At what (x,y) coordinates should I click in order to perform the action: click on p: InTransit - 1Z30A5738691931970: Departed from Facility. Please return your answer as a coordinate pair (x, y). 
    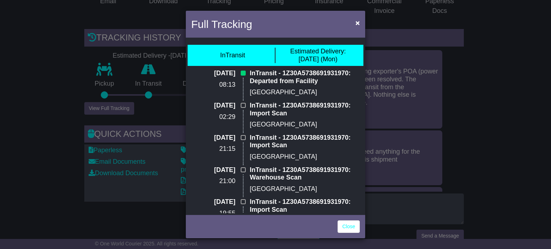
    Looking at the image, I should click on (304, 77).